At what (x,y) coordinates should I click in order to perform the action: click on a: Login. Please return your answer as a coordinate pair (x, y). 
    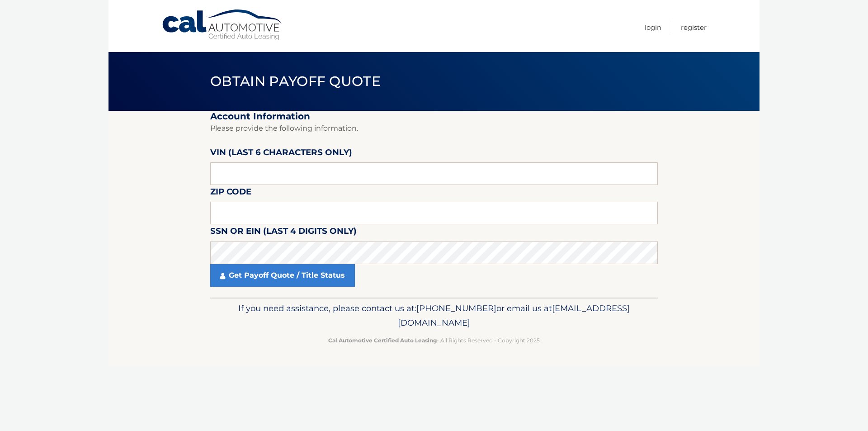
    Looking at the image, I should click on (653, 27).